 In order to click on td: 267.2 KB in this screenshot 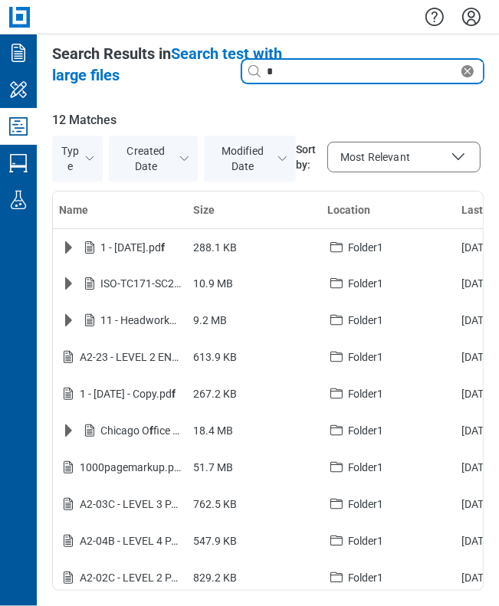, I will do `click(253, 394)`.